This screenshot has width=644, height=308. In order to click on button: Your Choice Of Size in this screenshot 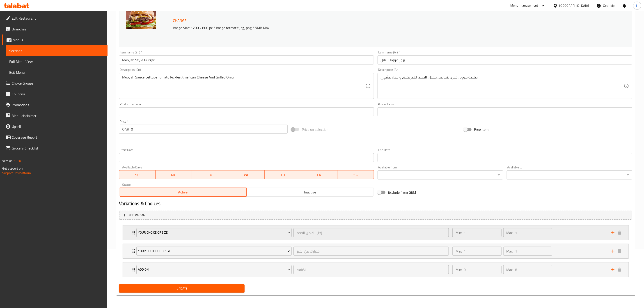, I will do `click(214, 232)`.